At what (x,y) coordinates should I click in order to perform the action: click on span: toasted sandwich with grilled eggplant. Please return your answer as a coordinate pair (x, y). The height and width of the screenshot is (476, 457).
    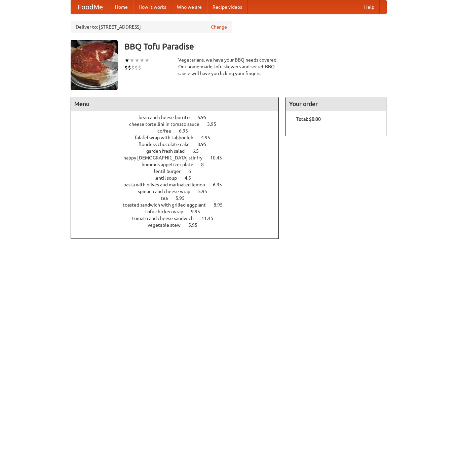
    Looking at the image, I should click on (167, 205).